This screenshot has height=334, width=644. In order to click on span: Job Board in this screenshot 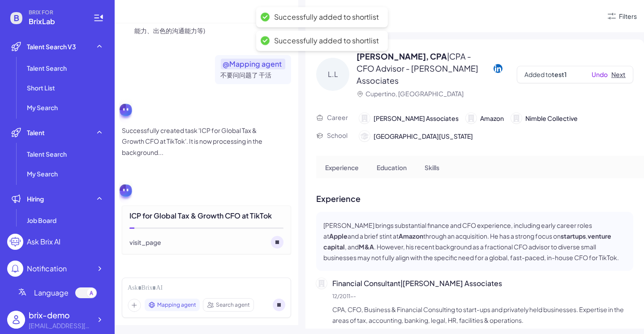, I will do `click(42, 221)`.